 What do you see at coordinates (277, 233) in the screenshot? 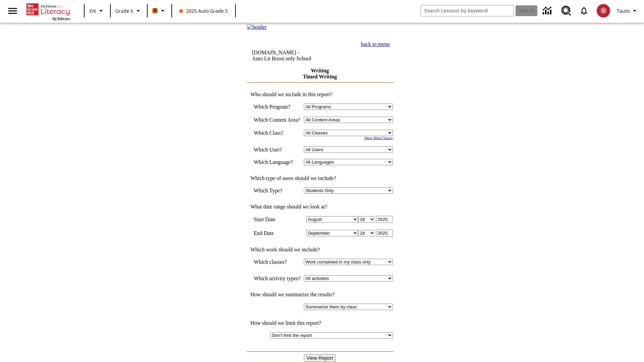
I see `td: End Date` at bounding box center [277, 233].